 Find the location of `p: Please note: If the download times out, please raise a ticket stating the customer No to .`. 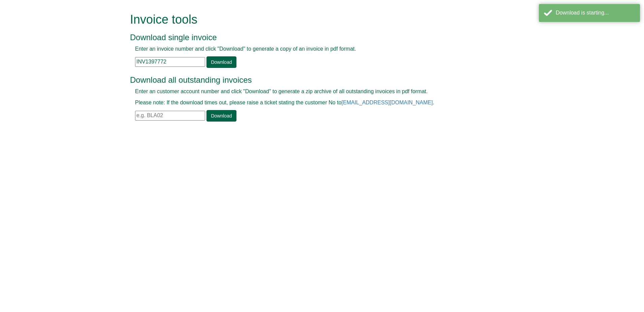

p: Please note: If the download times out, please raise a ticket stating the customer No to . is located at coordinates (314, 103).